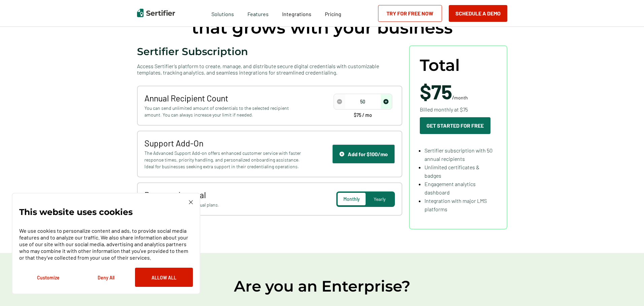 The width and height of the screenshot is (644, 306). Describe the element at coordinates (439, 65) in the screenshot. I see `span: Total` at that location.